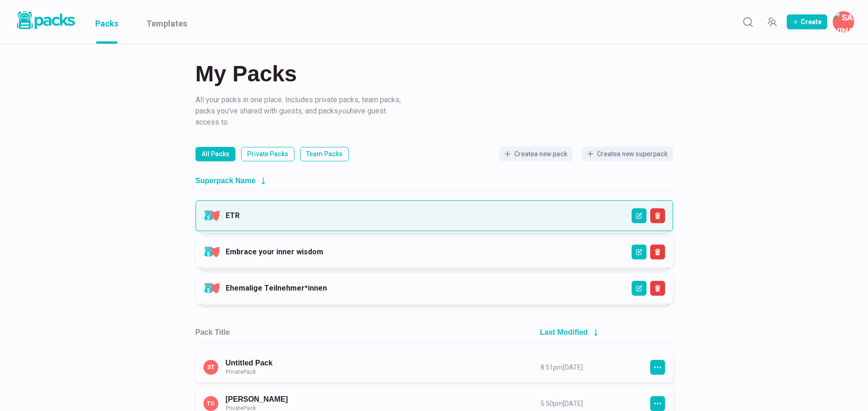 The width and height of the screenshot is (868, 411). I want to click on button: Create Pack, so click(807, 22).